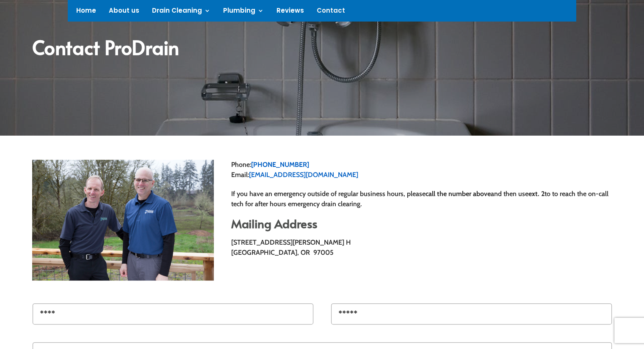 Image resolution: width=644 pixels, height=349 pixels. What do you see at coordinates (240, 175) in the screenshot?
I see `span: Email:` at bounding box center [240, 175].